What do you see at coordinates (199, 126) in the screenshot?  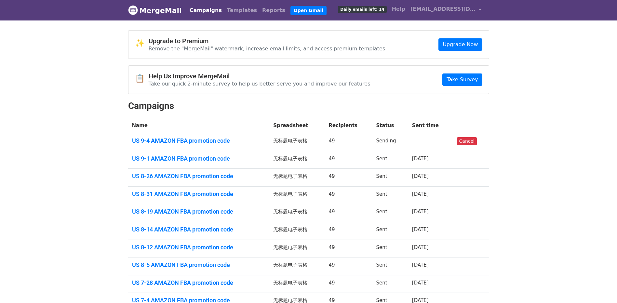 I see `th: Name` at bounding box center [199, 126].